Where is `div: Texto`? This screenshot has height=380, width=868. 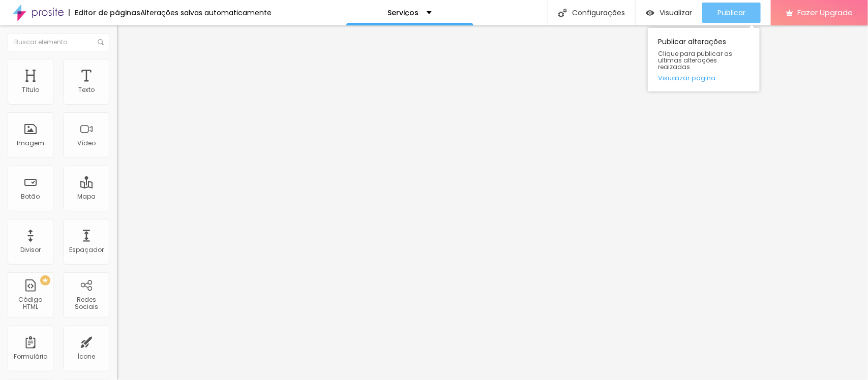
div: Texto is located at coordinates (86, 90).